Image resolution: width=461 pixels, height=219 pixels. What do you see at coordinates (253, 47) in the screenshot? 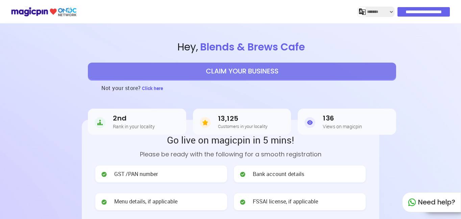
I see `span: Blends & Brews Cafe` at bounding box center [253, 47].